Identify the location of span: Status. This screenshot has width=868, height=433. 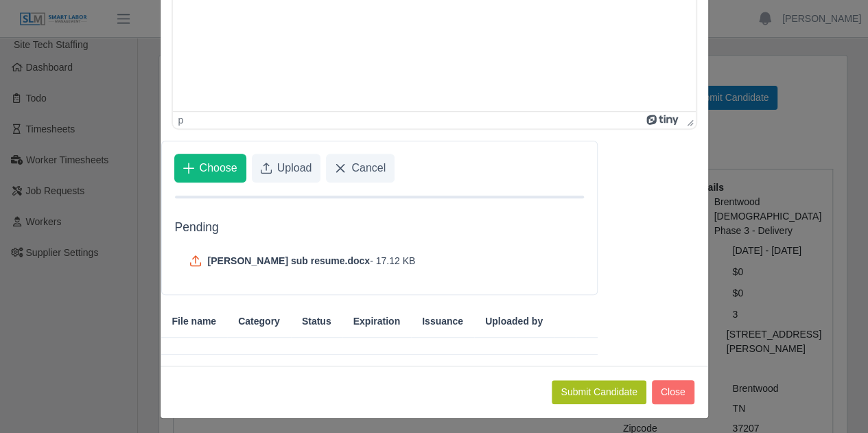
(316, 321).